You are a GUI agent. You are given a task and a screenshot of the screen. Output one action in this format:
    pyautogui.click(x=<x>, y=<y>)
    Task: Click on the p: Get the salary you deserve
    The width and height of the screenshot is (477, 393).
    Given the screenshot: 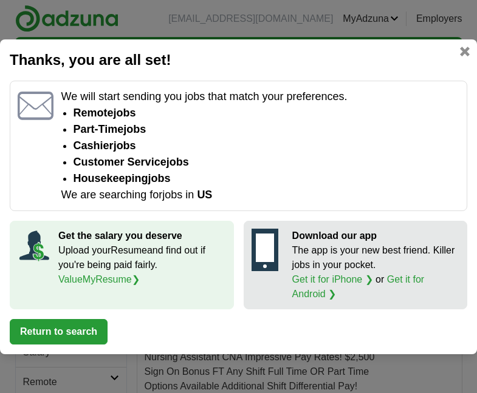 What is the action you would take?
    pyautogui.click(x=141, y=236)
    